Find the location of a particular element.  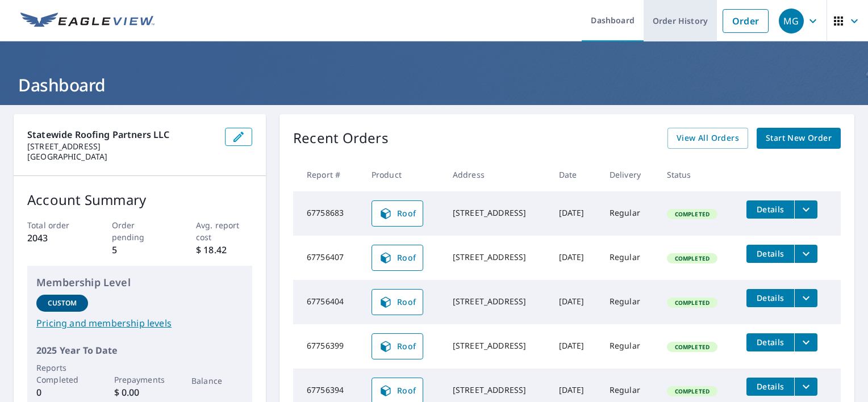

a: View All Orders is located at coordinates (708, 138).